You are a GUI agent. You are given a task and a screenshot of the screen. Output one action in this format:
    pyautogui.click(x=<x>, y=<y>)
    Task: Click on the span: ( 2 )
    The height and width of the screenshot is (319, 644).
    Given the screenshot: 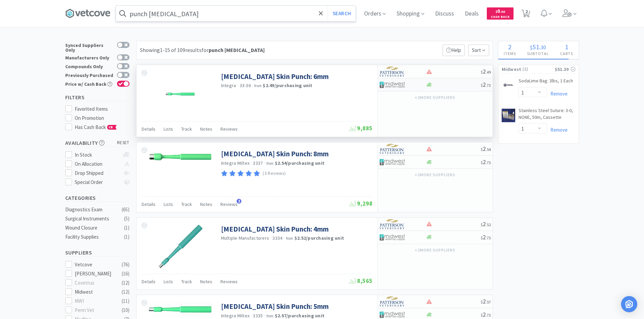 What is the action you would take?
    pyautogui.click(x=538, y=69)
    